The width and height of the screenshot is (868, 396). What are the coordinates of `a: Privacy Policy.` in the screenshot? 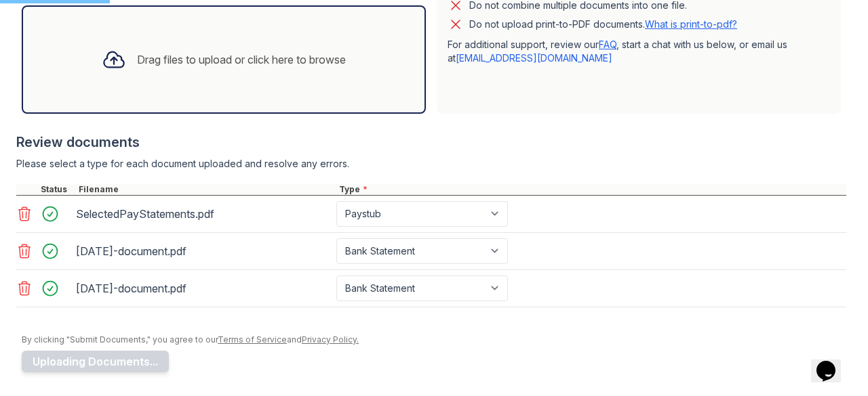 It's located at (330, 340).